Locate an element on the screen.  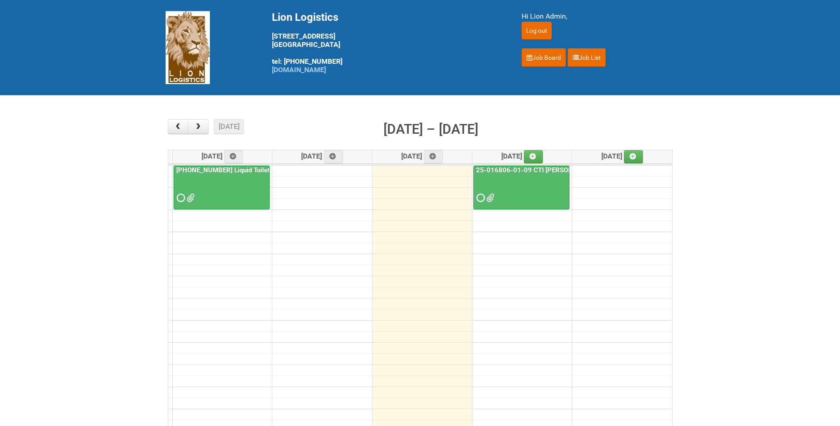
a: Job Board is located at coordinates (544, 58).